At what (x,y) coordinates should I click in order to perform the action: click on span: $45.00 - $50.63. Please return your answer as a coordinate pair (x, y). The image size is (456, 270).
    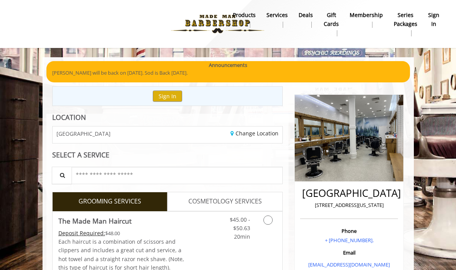
    Looking at the image, I should click on (240, 223).